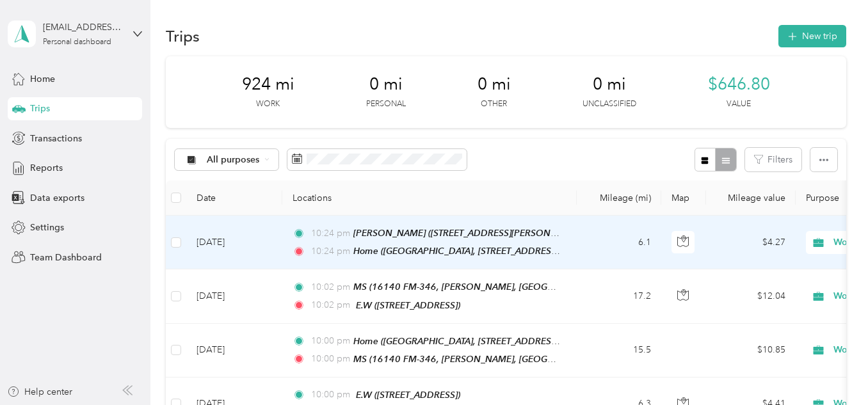 Image resolution: width=868 pixels, height=405 pixels. I want to click on td: 6.1, so click(619, 243).